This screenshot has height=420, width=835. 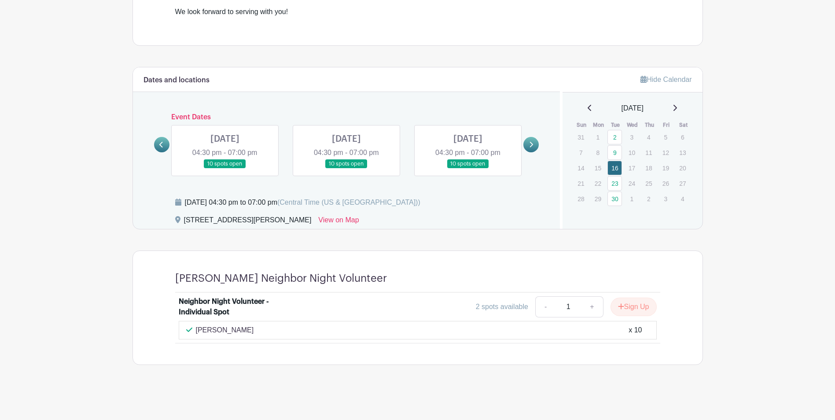 I want to click on p: 28, so click(x=581, y=199).